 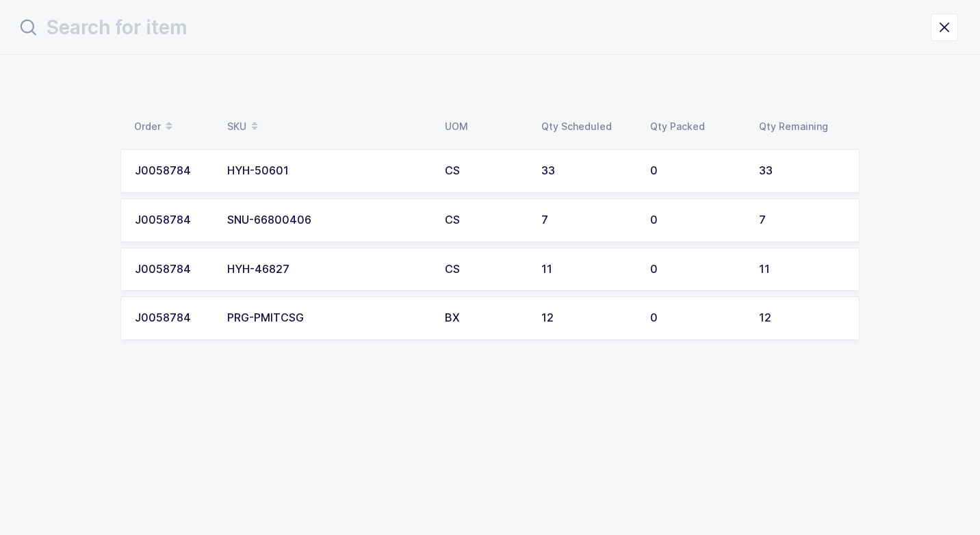 I want to click on div: HYH-46827, so click(x=328, y=269).